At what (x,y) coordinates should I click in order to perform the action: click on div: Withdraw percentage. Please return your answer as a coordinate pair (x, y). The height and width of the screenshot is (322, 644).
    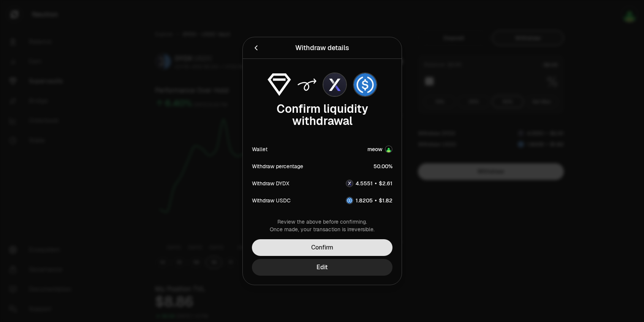
    Looking at the image, I should click on (277, 166).